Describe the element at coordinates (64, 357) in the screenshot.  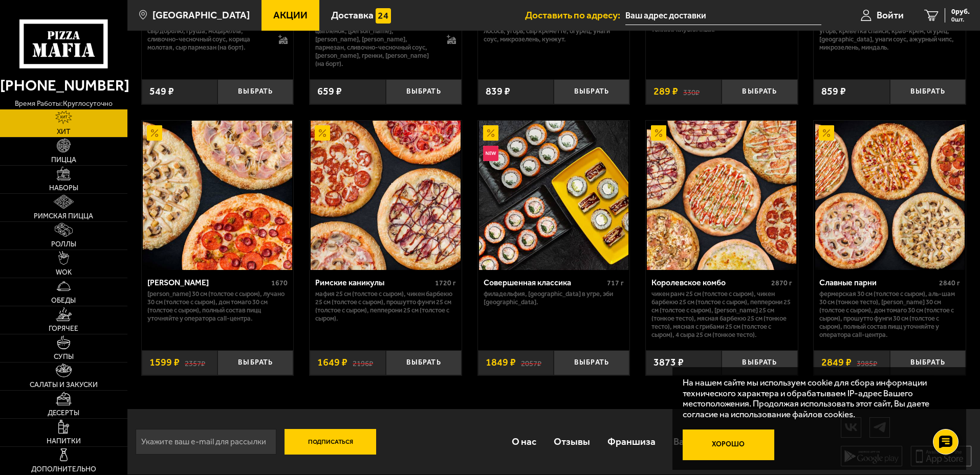
I see `span: Супы` at that location.